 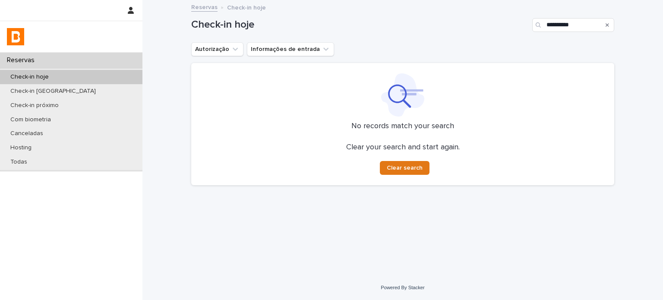 I want to click on p: Reservas, so click(x=22, y=60).